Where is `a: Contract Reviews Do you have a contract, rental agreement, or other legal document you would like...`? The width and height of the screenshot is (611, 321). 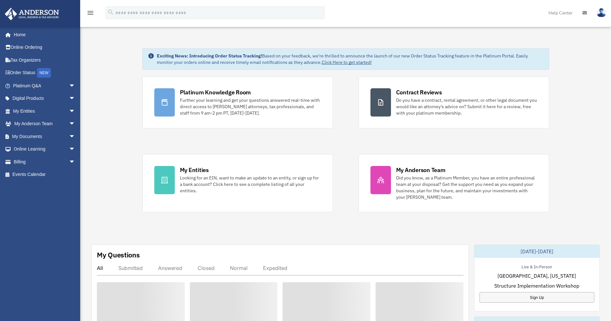
a: Contract Reviews Do you have a contract, rental agreement, or other legal document you would like... is located at coordinates (454, 102).